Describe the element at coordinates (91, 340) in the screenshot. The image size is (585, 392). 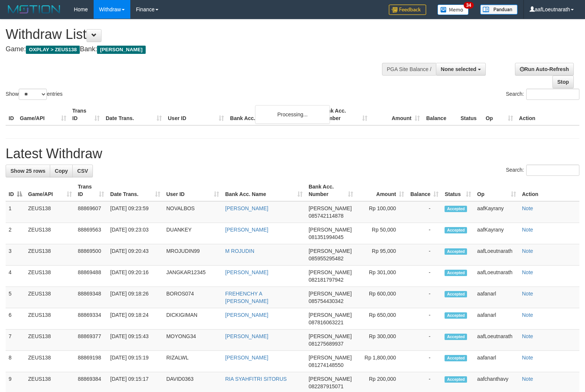
I see `td: 88869377` at that location.